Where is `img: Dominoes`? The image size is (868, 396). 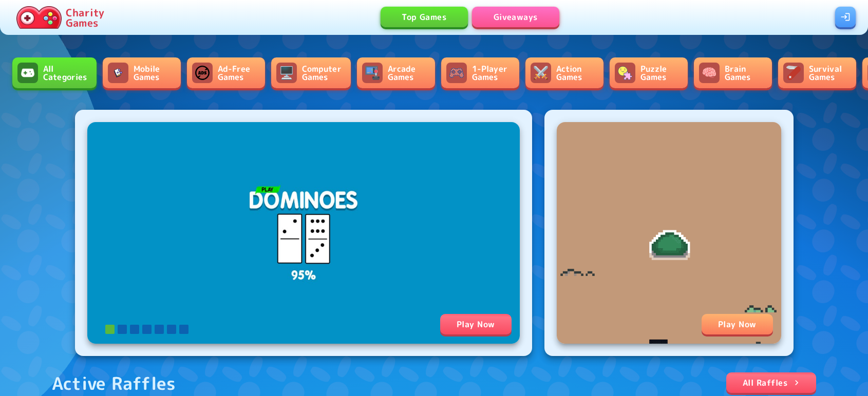
img: Dominoes is located at coordinates (304, 233).